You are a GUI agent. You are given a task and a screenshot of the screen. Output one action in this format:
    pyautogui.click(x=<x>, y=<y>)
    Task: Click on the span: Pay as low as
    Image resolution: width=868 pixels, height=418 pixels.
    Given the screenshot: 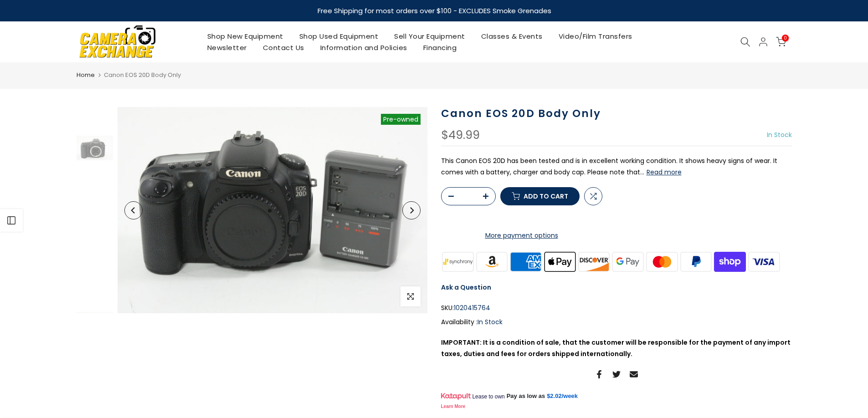 What is the action you would take?
    pyautogui.click(x=526, y=396)
    